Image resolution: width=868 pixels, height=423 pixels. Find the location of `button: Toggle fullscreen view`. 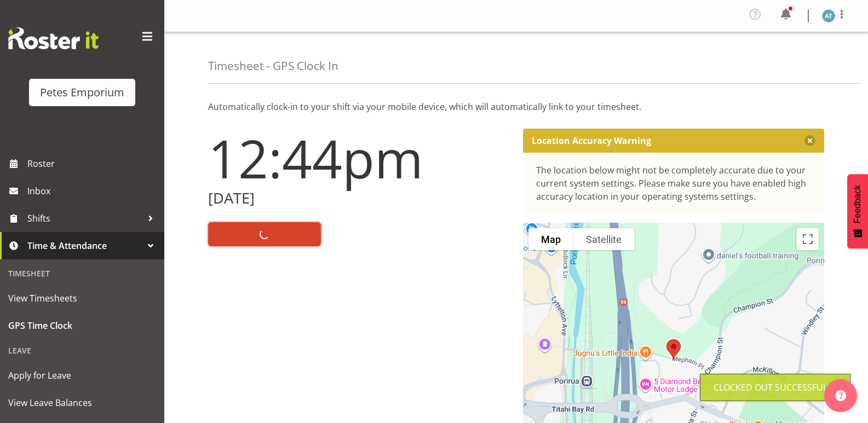

button: Toggle fullscreen view is located at coordinates (808, 239).